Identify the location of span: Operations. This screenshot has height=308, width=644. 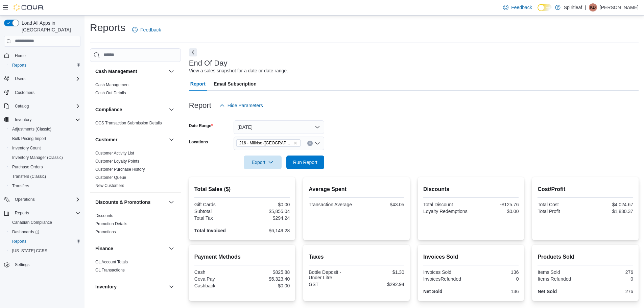
(46, 199).